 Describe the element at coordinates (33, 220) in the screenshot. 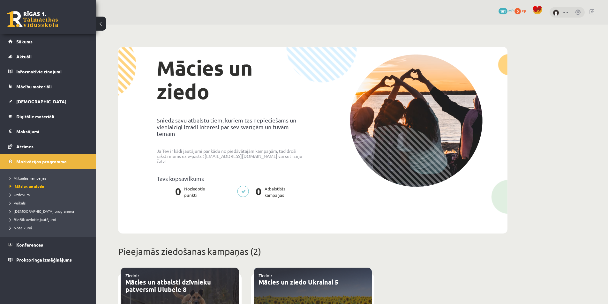

I see `span: Biežāk uzdotie jautājumi` at that location.